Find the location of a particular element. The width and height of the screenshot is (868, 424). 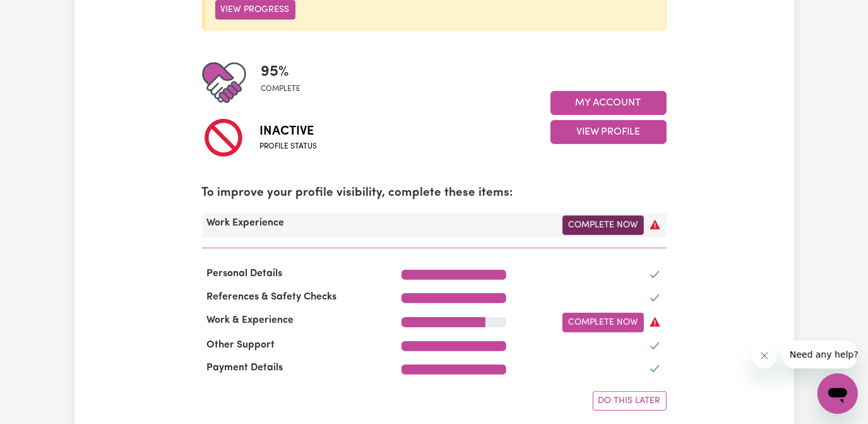

span: References & Safety Checks is located at coordinates (272, 297).